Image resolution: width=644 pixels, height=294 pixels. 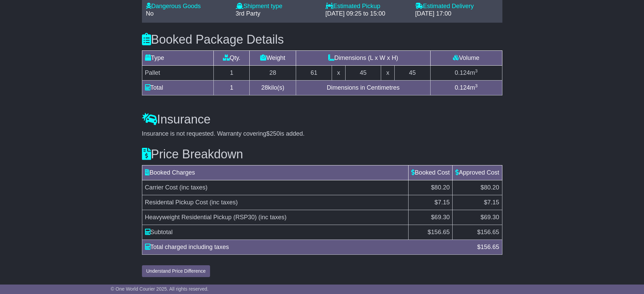 I want to click on button: Understand Price Difference, so click(x=176, y=271).